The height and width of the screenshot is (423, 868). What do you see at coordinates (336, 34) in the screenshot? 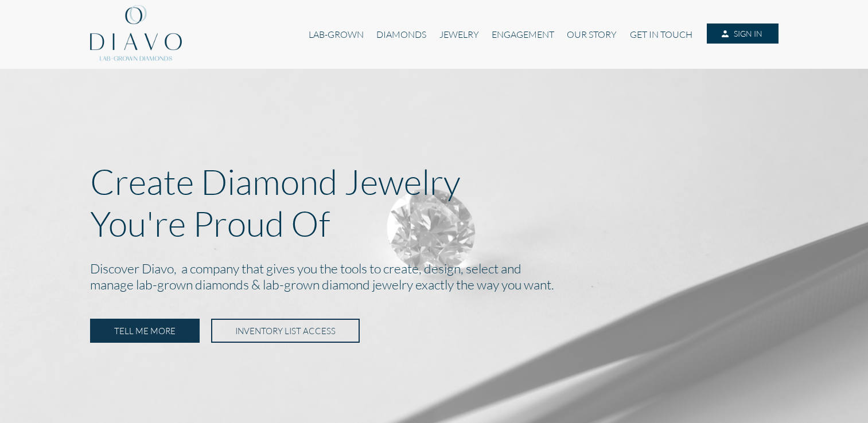
I see `a: LAB-GROWN` at bounding box center [336, 34].